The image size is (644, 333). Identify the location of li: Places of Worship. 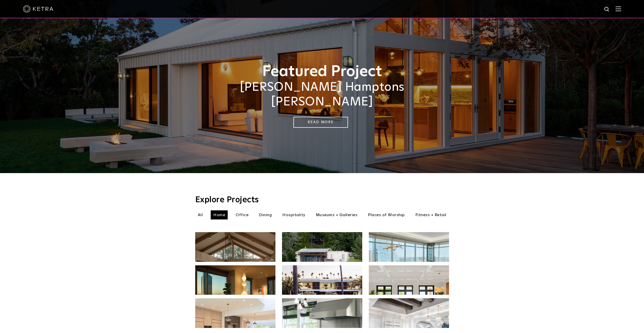
(386, 215).